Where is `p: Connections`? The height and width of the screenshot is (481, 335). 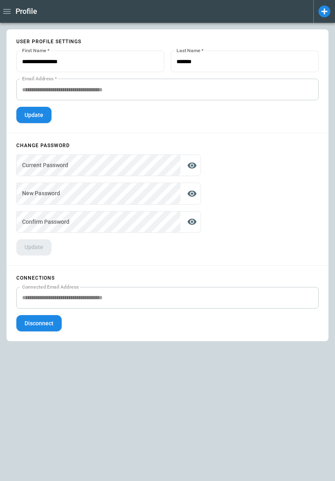 p: Connections is located at coordinates (167, 278).